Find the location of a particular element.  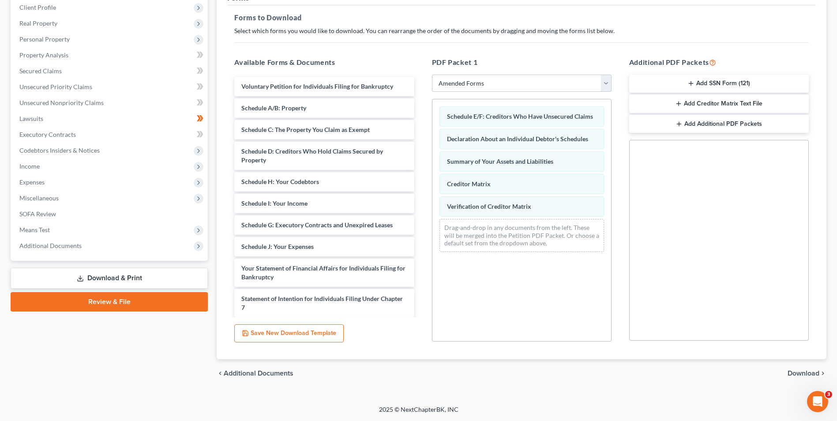

span: Schedule H: Your Codebtors is located at coordinates (280, 181).